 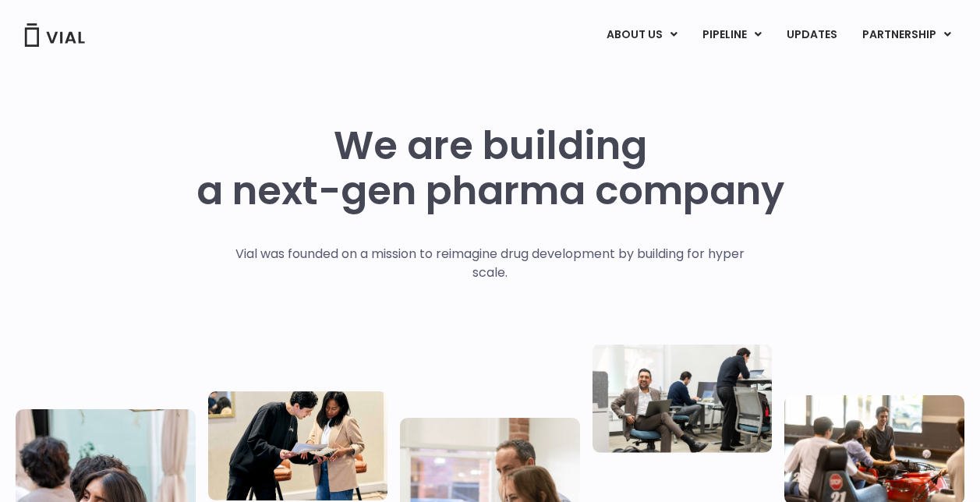 I want to click on a: UPDATES, so click(x=812, y=35).